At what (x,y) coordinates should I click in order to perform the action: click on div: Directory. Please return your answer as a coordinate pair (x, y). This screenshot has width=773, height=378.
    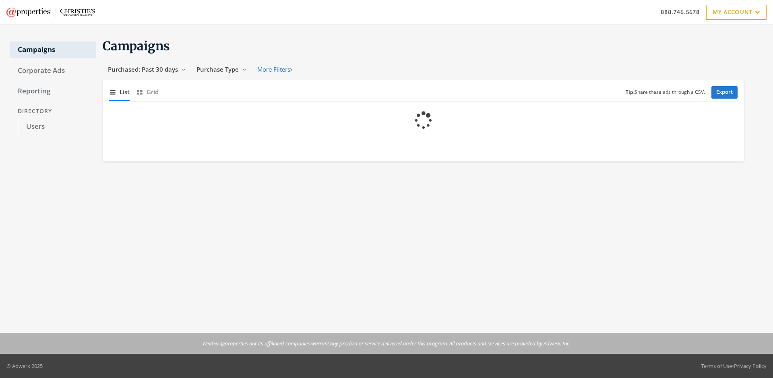
    Looking at the image, I should click on (53, 111).